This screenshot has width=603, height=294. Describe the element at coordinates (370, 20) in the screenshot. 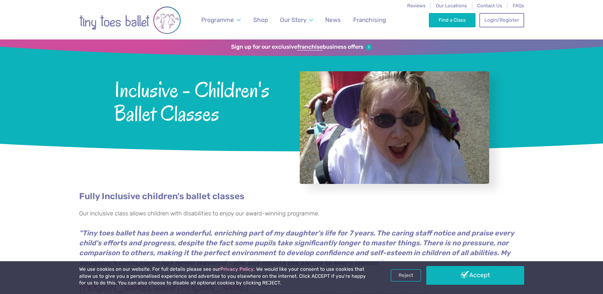

I see `a: Franchising` at that location.